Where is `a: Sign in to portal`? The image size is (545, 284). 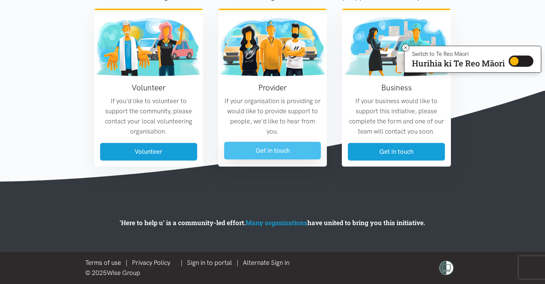 a: Sign in to portal is located at coordinates (209, 262).